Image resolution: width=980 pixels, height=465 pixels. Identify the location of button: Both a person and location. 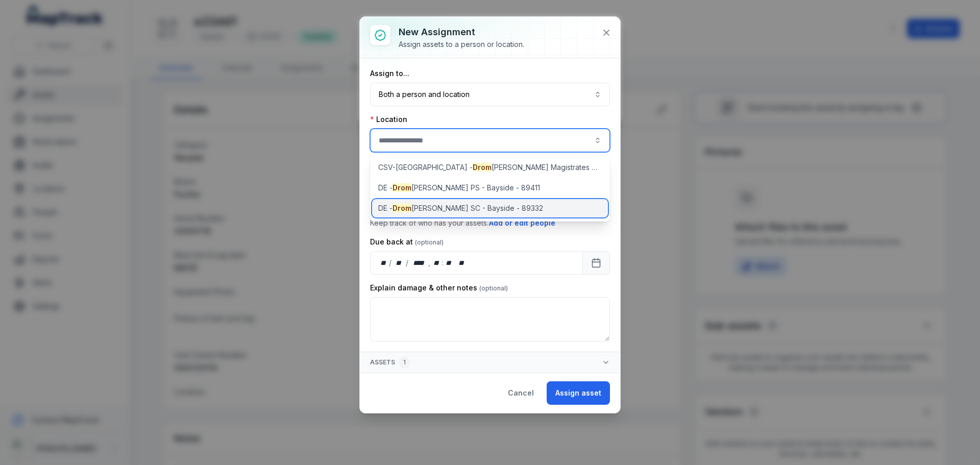
(490, 94).